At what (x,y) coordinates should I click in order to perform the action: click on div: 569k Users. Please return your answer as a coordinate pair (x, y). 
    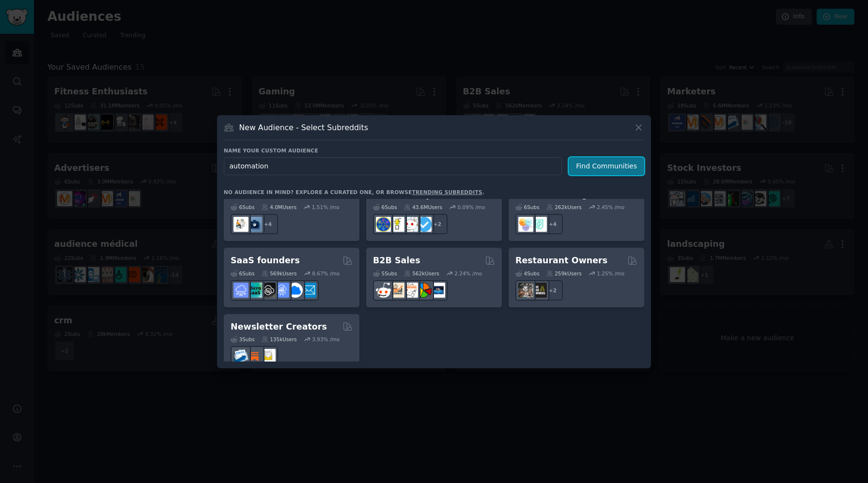
    Looking at the image, I should click on (279, 273).